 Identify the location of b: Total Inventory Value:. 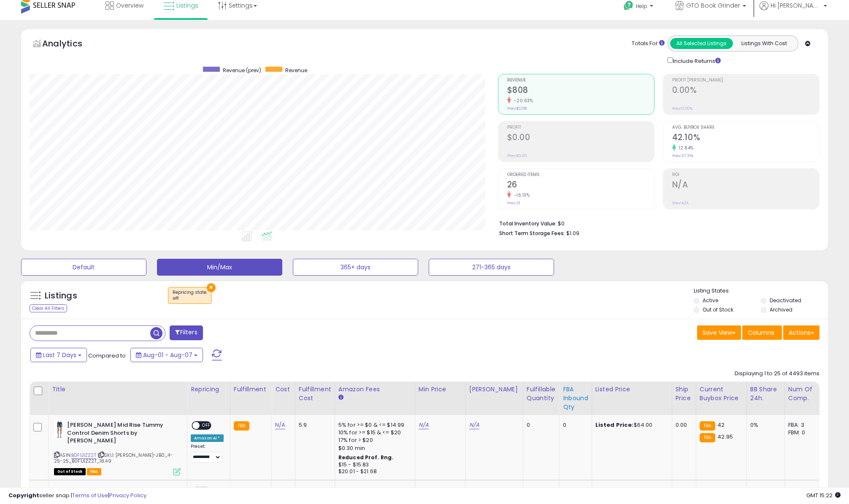
(528, 223).